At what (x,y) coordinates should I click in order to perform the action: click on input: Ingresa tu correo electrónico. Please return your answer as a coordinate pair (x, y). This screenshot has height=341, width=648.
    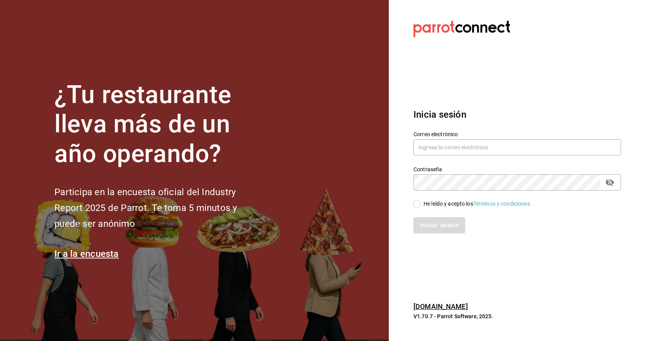
    Looking at the image, I should click on (518, 147).